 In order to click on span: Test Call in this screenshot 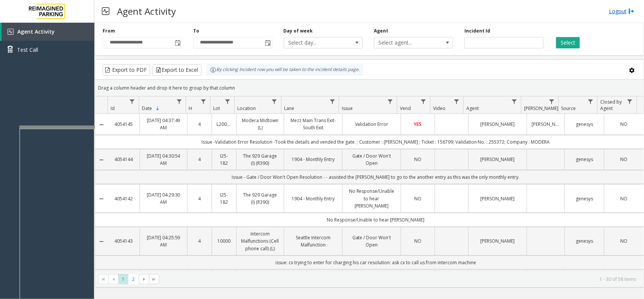, I will do `click(28, 49)`.